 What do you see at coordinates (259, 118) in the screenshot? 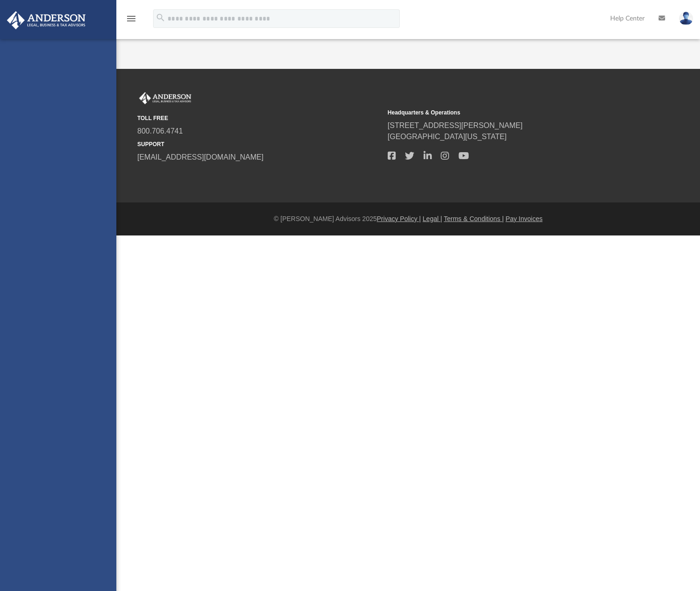
I see `small: TOLL FREE` at bounding box center [259, 118].